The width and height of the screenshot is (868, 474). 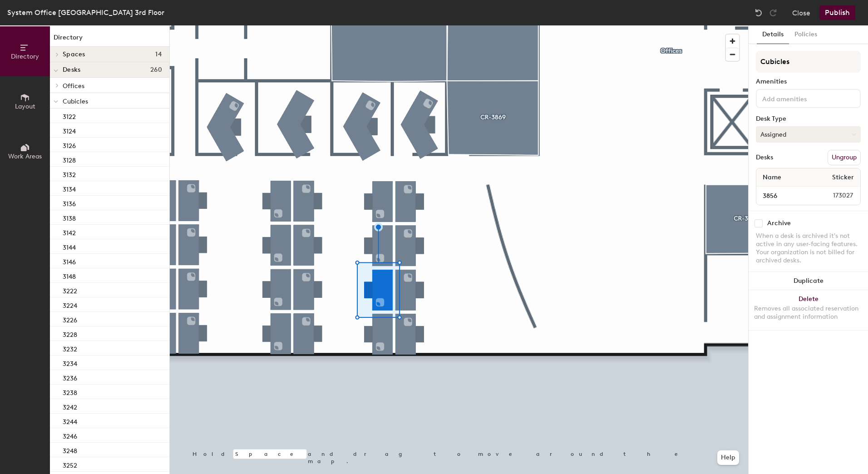 I want to click on p: 3136, so click(x=69, y=203).